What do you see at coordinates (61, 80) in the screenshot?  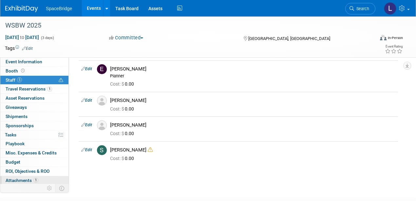 I see `span: Potential Scheduling Conflict -- at least one attendee is tagged in another overlapping event.` at bounding box center [61, 80].